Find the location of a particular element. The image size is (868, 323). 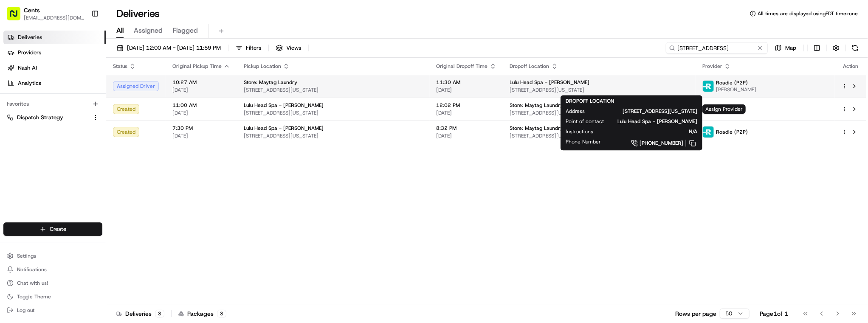

button: Create is located at coordinates (52, 229).